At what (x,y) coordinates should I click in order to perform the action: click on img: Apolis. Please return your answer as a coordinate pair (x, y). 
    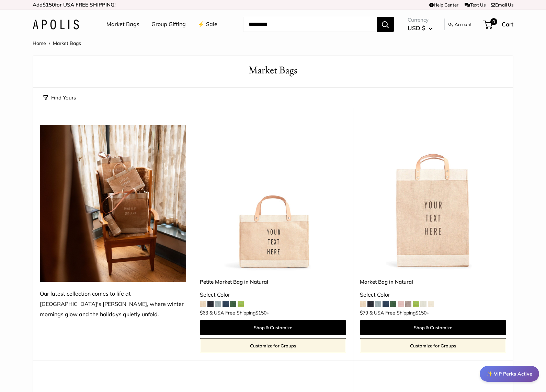
    Looking at the image, I should click on (55, 25).